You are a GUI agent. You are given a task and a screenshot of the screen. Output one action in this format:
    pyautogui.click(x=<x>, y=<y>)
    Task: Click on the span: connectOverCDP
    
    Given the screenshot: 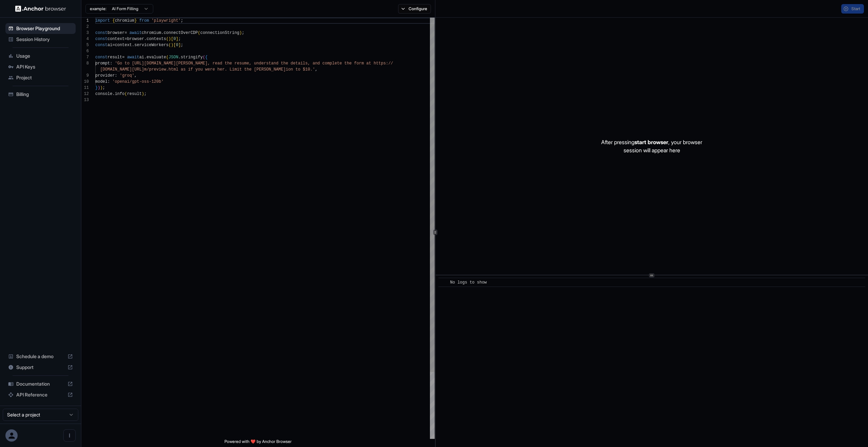 What is the action you would take?
    pyautogui.click(x=181, y=33)
    